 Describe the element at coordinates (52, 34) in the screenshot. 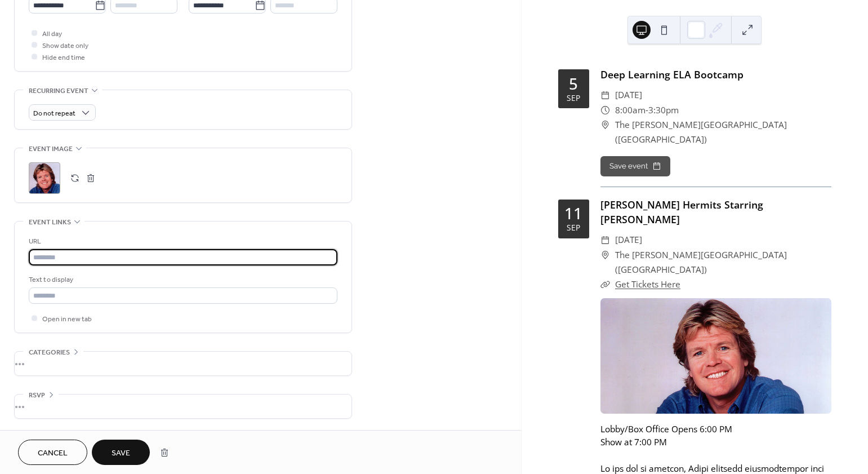

I see `span: All day` at that location.